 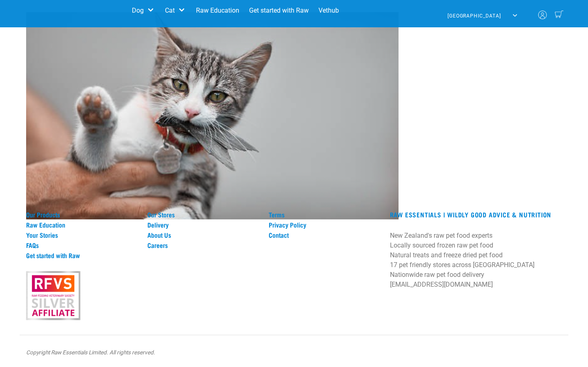 I want to click on a: Your Stories, so click(x=82, y=235).